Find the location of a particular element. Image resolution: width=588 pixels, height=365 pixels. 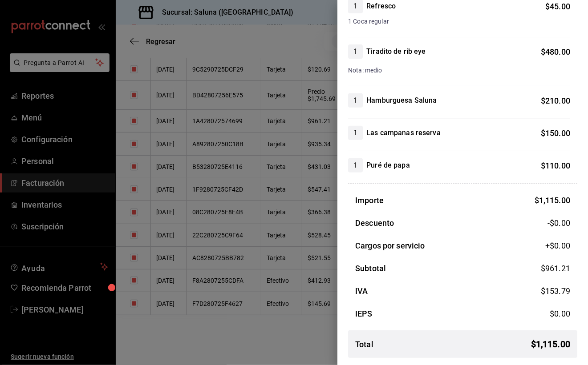

span: -$0.00 is located at coordinates (559, 223).